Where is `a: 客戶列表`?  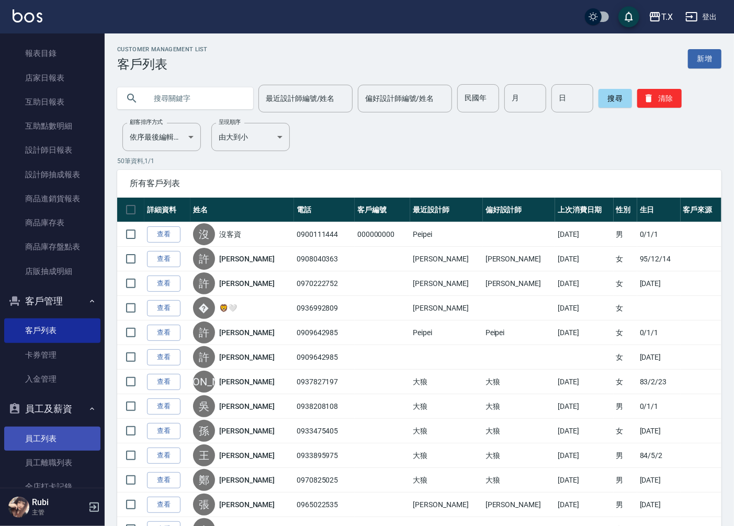 a: 客戶列表 is located at coordinates (52, 331).